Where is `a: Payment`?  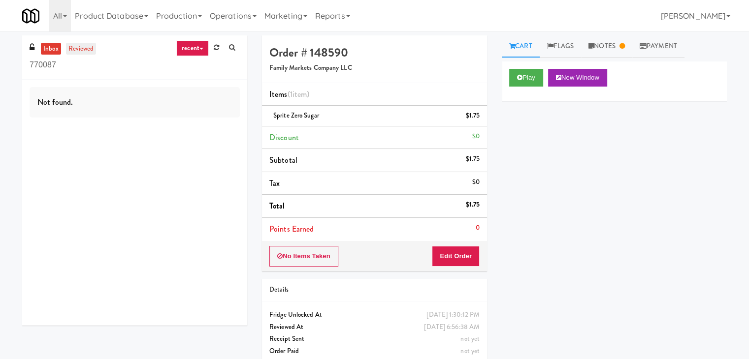
a: Payment is located at coordinates (658, 46).